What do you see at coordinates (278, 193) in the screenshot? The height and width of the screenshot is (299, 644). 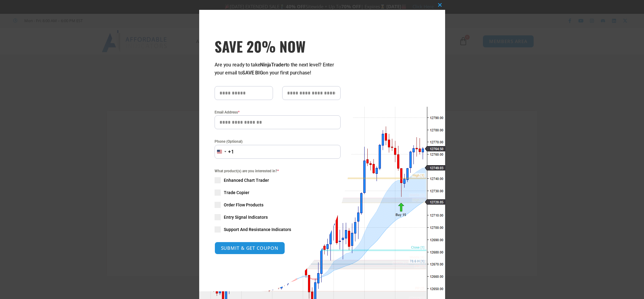 I see `label: Trade Copier` at bounding box center [278, 193].